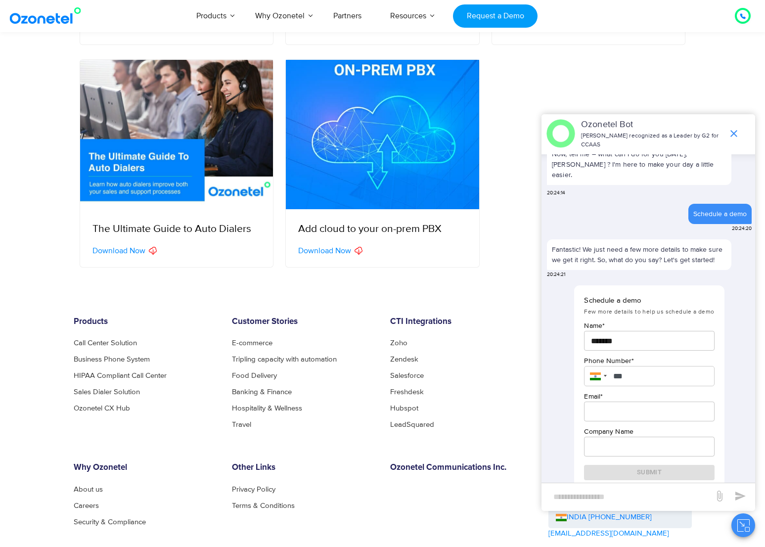 The height and width of the screenshot is (547, 765). What do you see at coordinates (254, 489) in the screenshot?
I see `a: Privacy Policy` at bounding box center [254, 489].